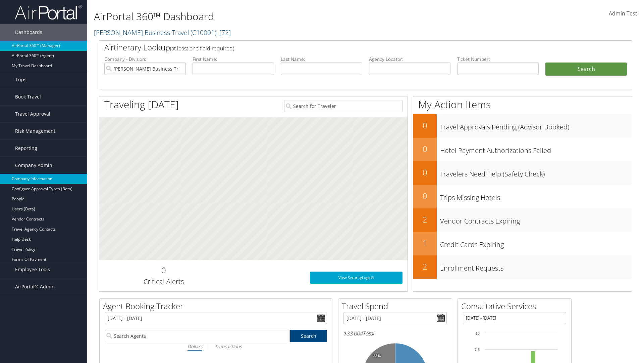 This screenshot has height=363, width=644. Describe the element at coordinates (536, 266) in the screenshot. I see `h3: Enrollment Requests` at that location.